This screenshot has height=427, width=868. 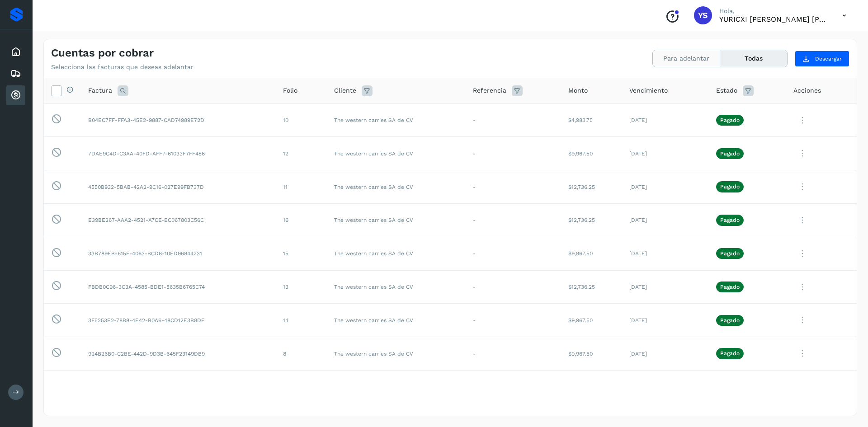 What do you see at coordinates (301, 287) in the screenshot?
I see `td: 13` at bounding box center [301, 287].